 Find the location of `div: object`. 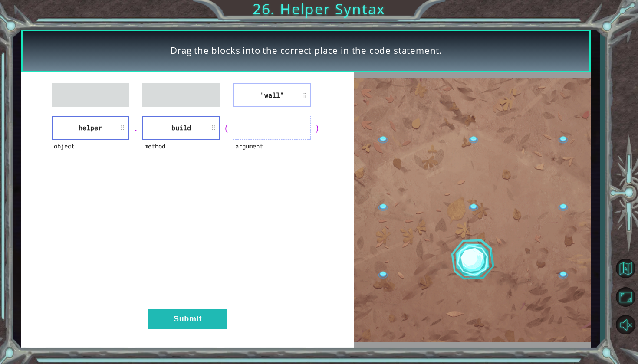

div: object is located at coordinates (90, 151).